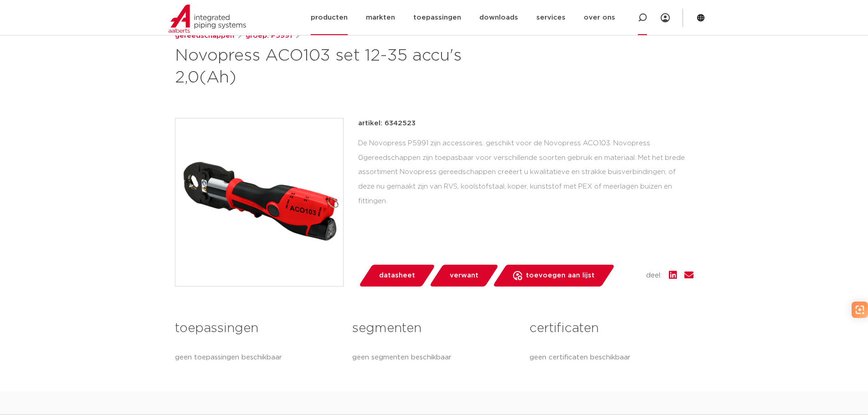  I want to click on img: Product Image for Novopress ACO103 set 12-35 accu's 2,0(Ah), so click(259, 202).